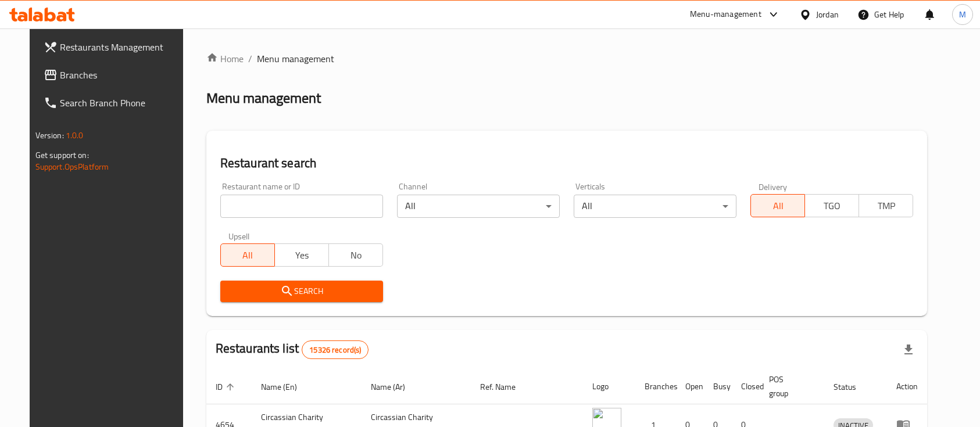  I want to click on span: Ref. Name, so click(505, 387).